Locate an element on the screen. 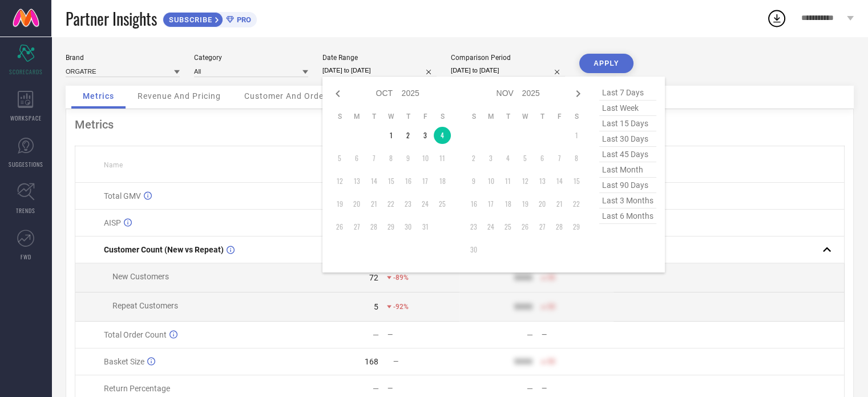  div: Category is located at coordinates (251, 58).